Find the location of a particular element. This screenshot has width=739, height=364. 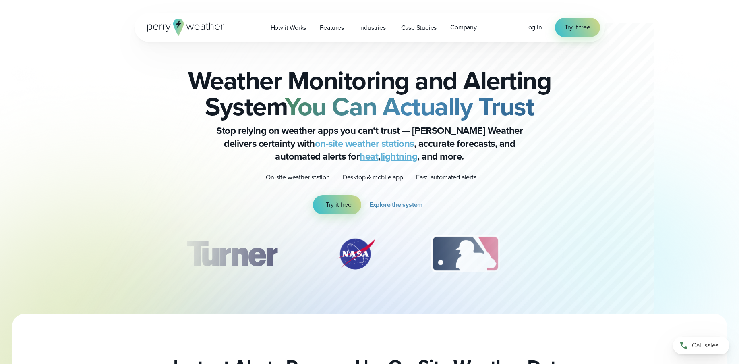

h2: Weather Monitoring and Alerting System is located at coordinates (370, 93).